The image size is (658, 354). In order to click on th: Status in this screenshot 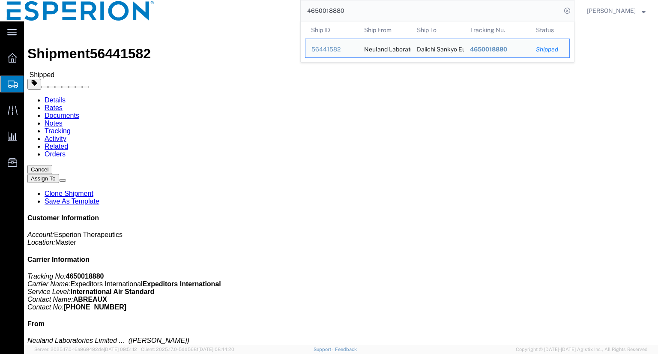, I will do `click(550, 30)`.